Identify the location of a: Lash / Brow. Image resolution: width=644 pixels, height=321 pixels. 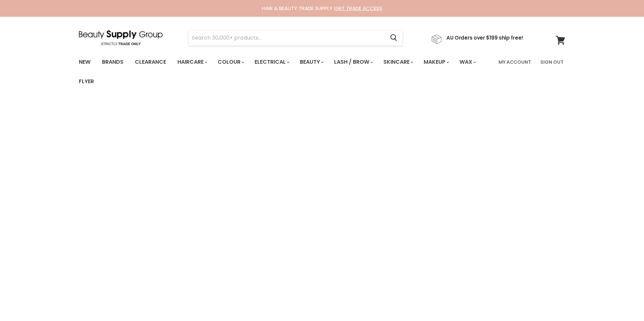
(353, 62).